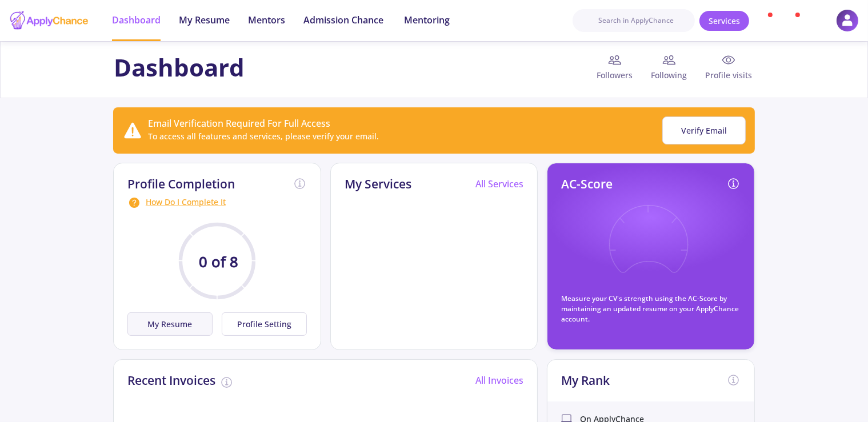 Image resolution: width=868 pixels, height=422 pixels. What do you see at coordinates (261, 324) in the screenshot?
I see `a: Profile Setting` at bounding box center [261, 324].